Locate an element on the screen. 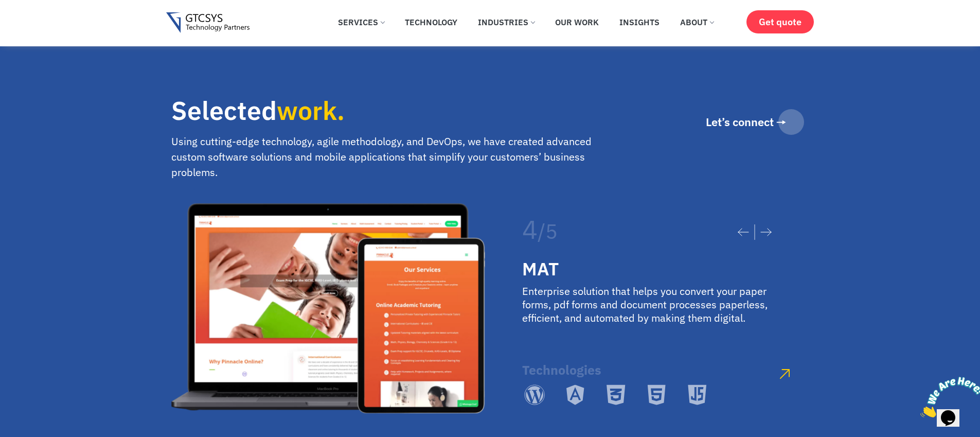 Image resolution: width=980 pixels, height=437 pixels. a: Let’s connect is located at coordinates (747, 122).